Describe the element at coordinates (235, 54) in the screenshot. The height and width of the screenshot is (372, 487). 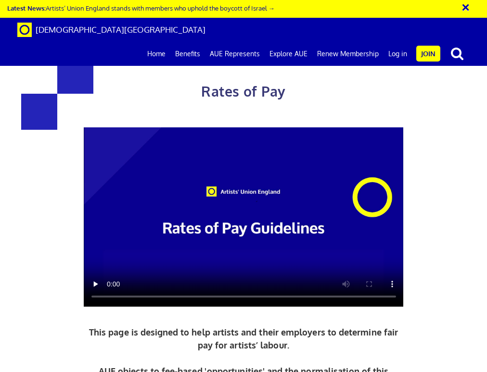
I see `a: AUE Represents` at that location.